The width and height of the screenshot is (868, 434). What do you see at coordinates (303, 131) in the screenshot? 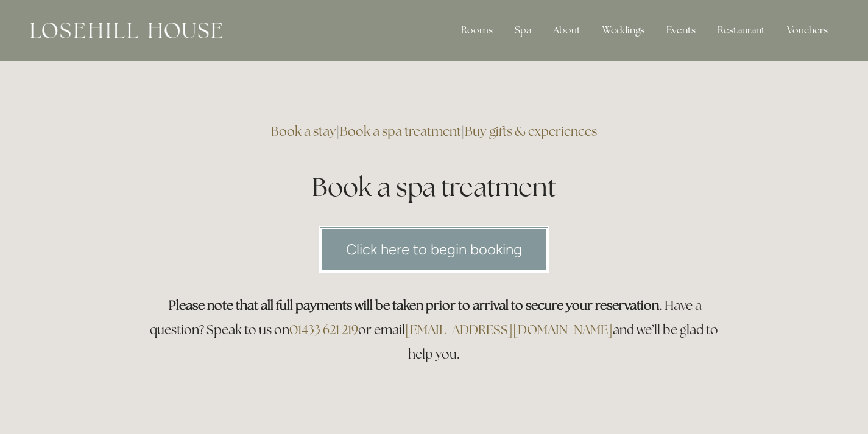
I see `a: Book a stay` at bounding box center [303, 131].